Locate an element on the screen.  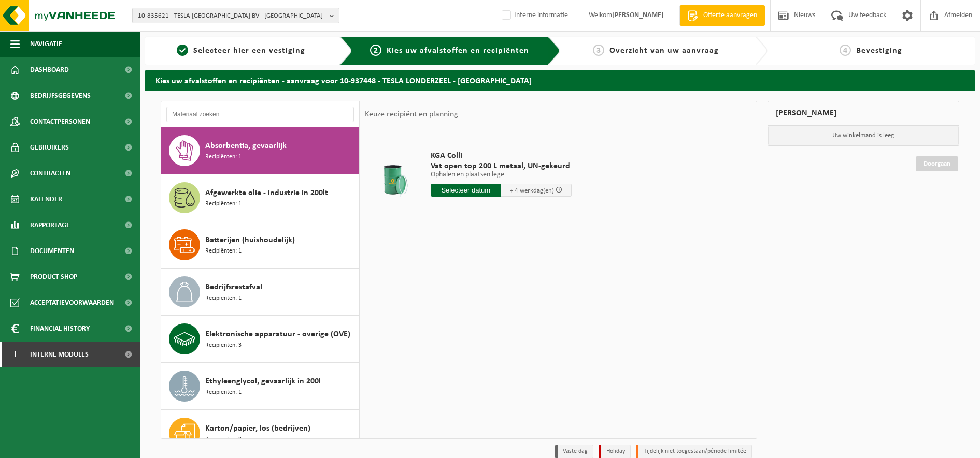
span: 1 is located at coordinates (183, 50).